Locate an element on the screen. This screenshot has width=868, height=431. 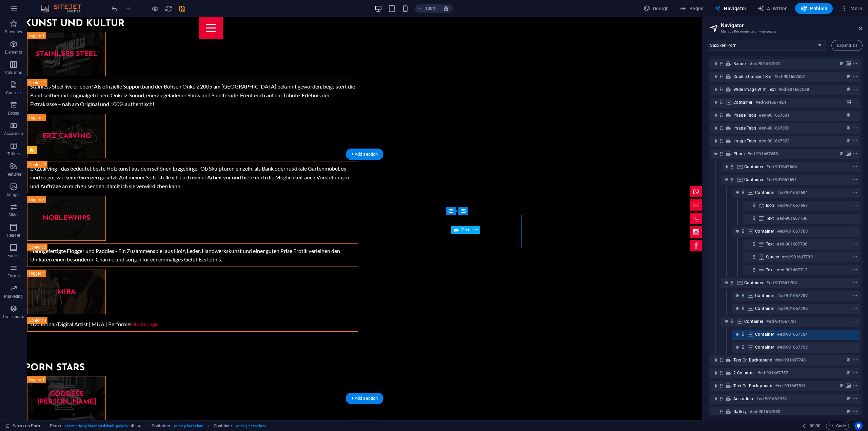
h6: #ed-901667853 is located at coordinates (774, 128).